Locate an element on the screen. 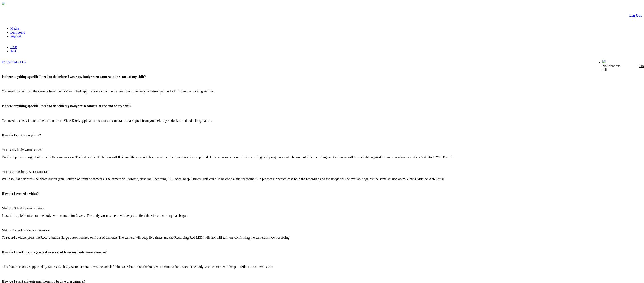  a: FAQ's is located at coordinates (6, 62).